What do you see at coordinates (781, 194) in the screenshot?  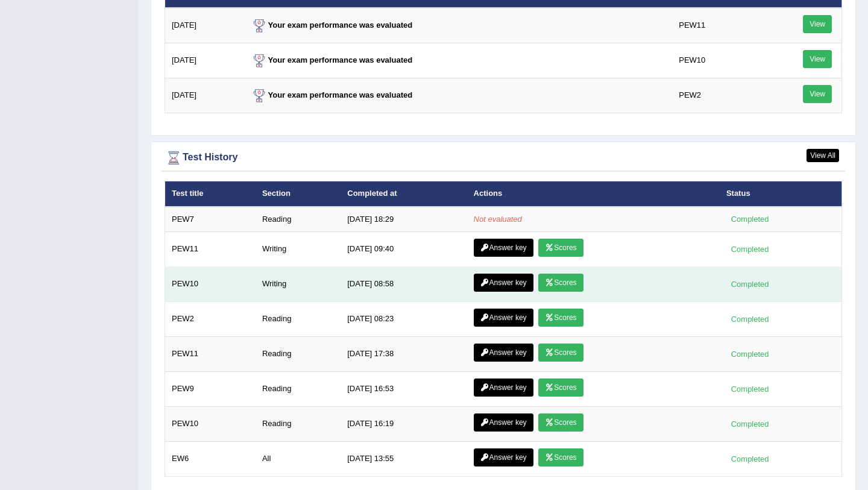 I see `th: Status` at bounding box center [781, 194].